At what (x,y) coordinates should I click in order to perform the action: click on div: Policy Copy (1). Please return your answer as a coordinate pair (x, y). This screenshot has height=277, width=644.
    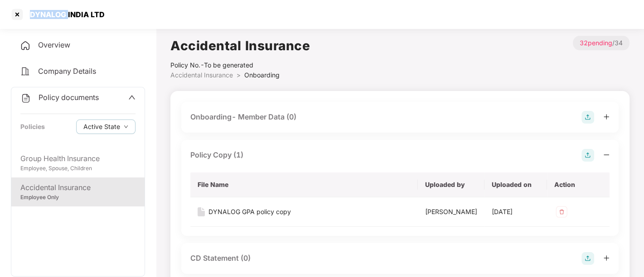
    Looking at the image, I should click on (217, 155).